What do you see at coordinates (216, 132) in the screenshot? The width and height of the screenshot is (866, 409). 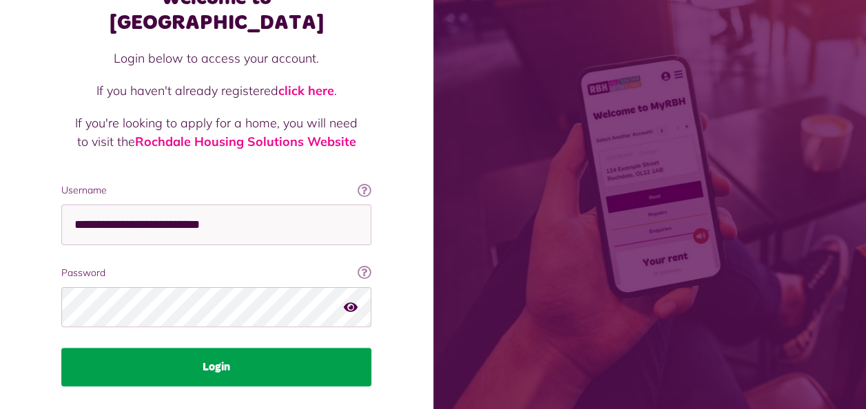 I see `p: If you're looking to apply for a home, you will need to visit the` at bounding box center [216, 132].